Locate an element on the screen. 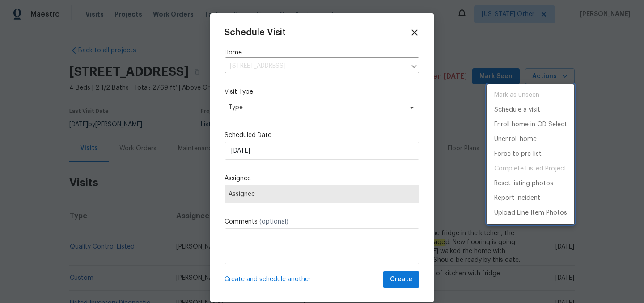  p: Enroll home in OD Select is located at coordinates (530, 125).